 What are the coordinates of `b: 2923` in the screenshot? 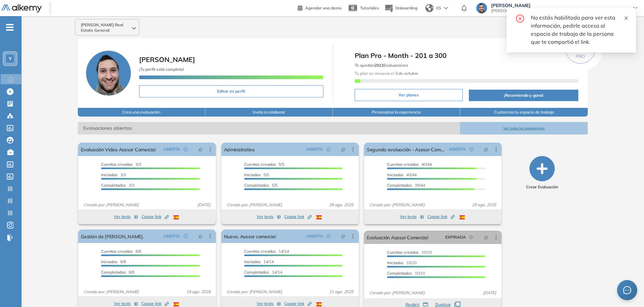 It's located at (379, 65).